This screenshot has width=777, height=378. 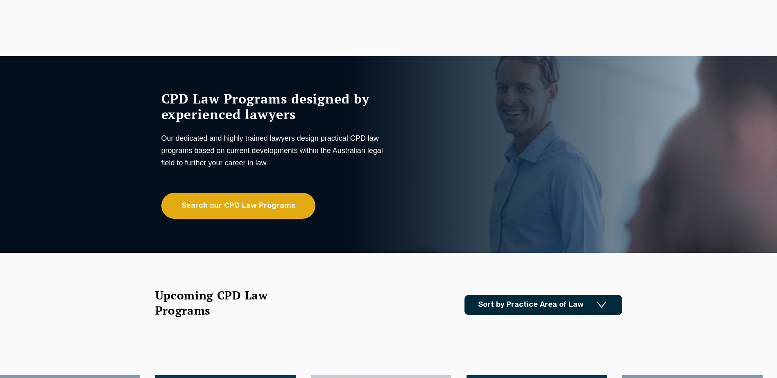 What do you see at coordinates (274, 151) in the screenshot?
I see `p: Our dedicated and highly trained lawyers design practical CPD law programs based on current devel...` at bounding box center [274, 151].